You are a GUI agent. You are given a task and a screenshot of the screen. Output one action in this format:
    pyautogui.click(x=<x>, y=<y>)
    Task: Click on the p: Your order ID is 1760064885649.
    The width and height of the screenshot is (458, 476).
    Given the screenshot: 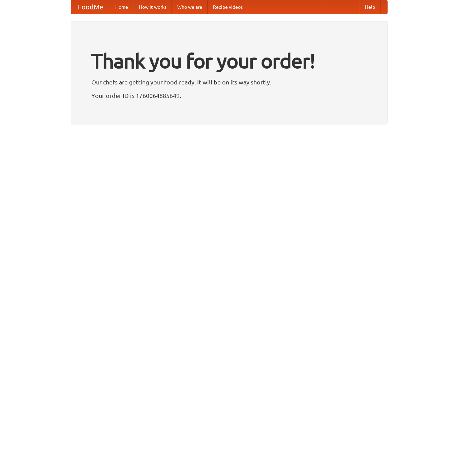 What is the action you would take?
    pyautogui.click(x=229, y=96)
    